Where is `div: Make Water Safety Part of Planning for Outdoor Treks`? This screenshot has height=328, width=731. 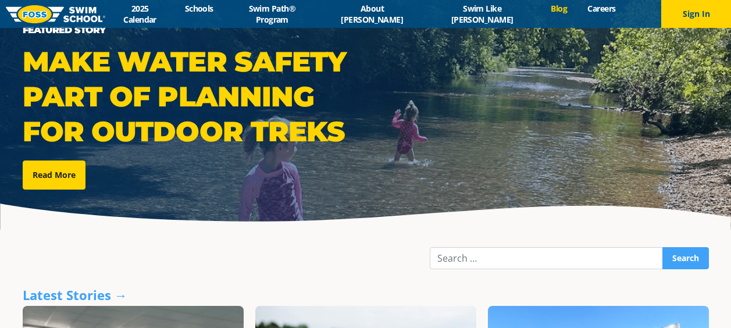
div: Make Water Safety Part of Planning for Outdoor Treks is located at coordinates (191, 97).